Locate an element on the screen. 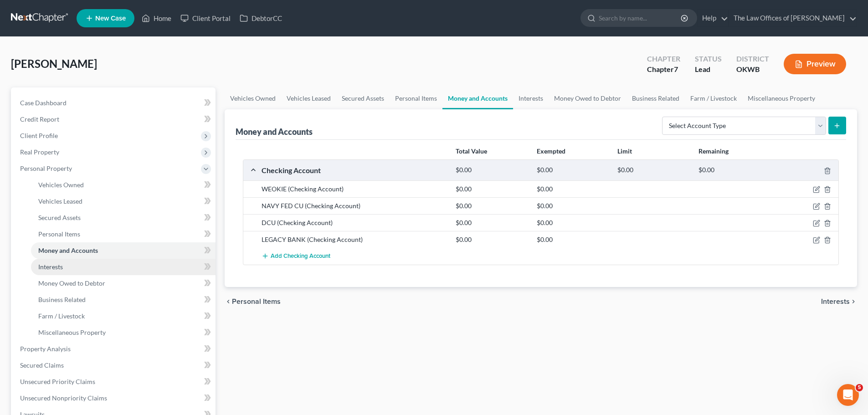 The height and width of the screenshot is (415, 868). a: Help is located at coordinates (713, 18).